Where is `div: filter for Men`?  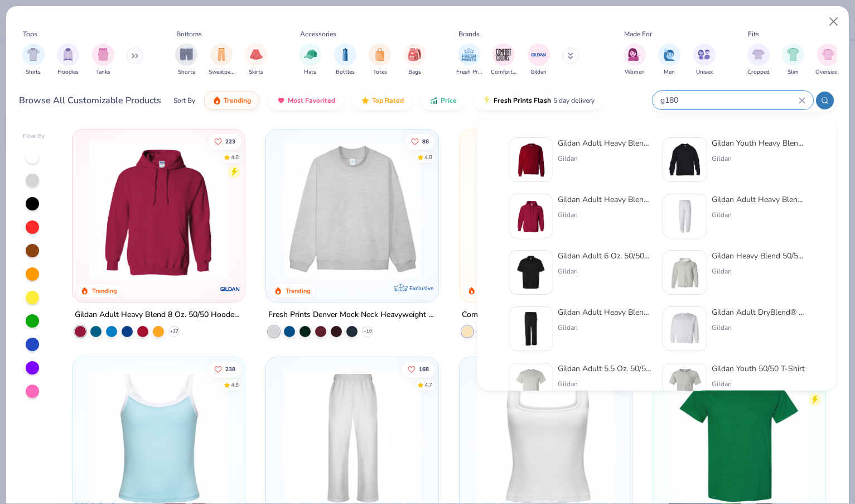 div: filter for Men is located at coordinates (670, 60).